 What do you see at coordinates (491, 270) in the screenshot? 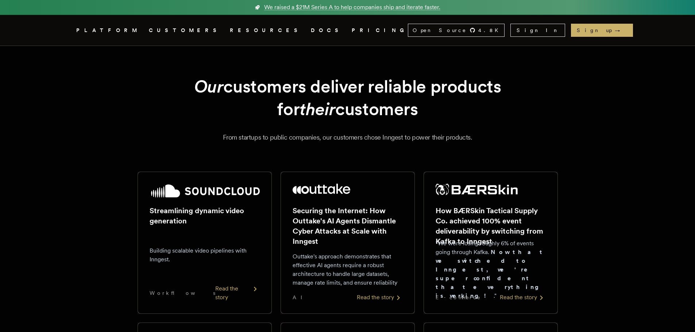
I see `p: "We were losing roughly 6% of events going through Kafka. ."` at bounding box center [491, 270].